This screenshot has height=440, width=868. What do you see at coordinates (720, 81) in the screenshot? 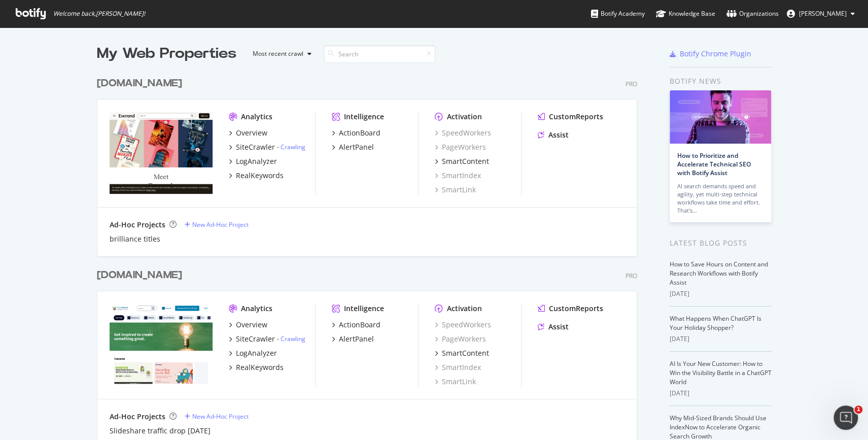
I see `div: Botify news` at bounding box center [720, 81].